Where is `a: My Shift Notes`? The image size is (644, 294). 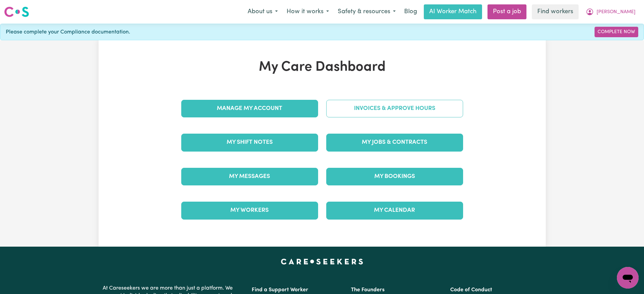
a: My Shift Notes is located at coordinates (250, 143).